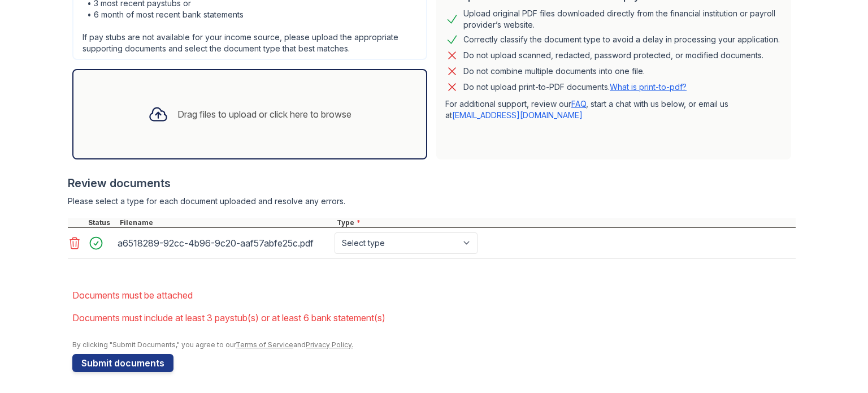 The height and width of the screenshot is (393, 868). What do you see at coordinates (434, 345) in the screenshot?
I see `div: By clicking "Submit Documents," you agree to our and` at bounding box center [434, 345].